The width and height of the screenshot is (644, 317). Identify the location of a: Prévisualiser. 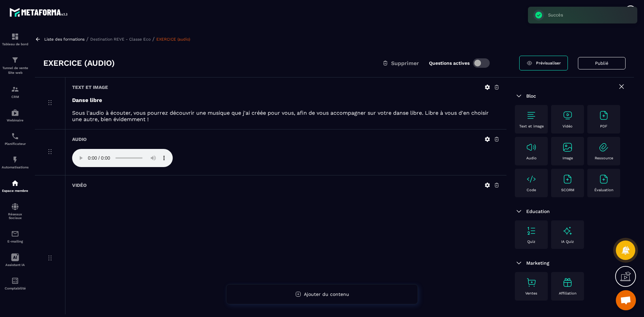
(543, 63).